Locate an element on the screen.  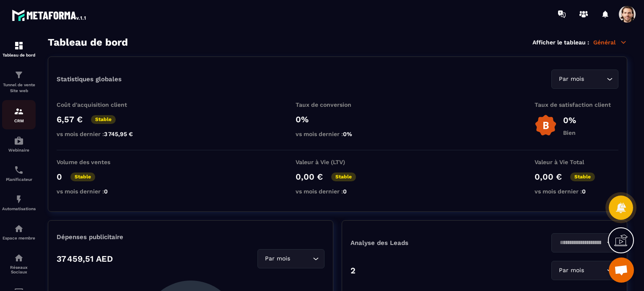
img: b-badge-o.b3b20ee6.svg is located at coordinates (546, 125).